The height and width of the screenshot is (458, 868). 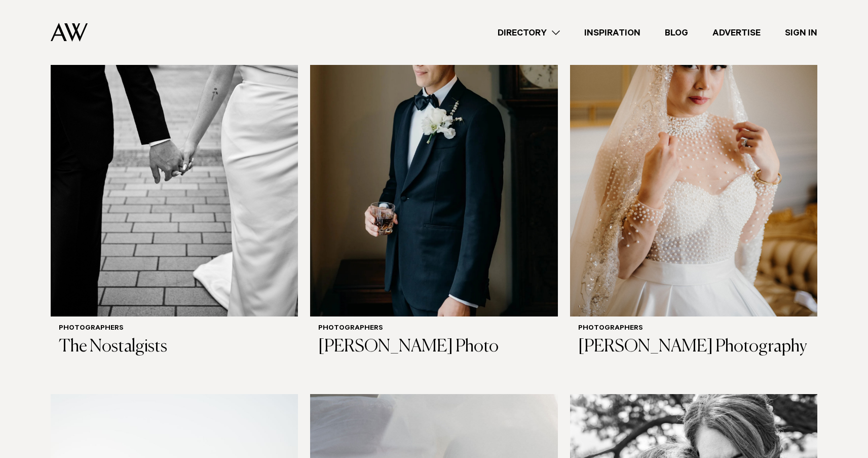 What do you see at coordinates (69, 32) in the screenshot?
I see `img: Auckland Weddings Logo` at bounding box center [69, 32].